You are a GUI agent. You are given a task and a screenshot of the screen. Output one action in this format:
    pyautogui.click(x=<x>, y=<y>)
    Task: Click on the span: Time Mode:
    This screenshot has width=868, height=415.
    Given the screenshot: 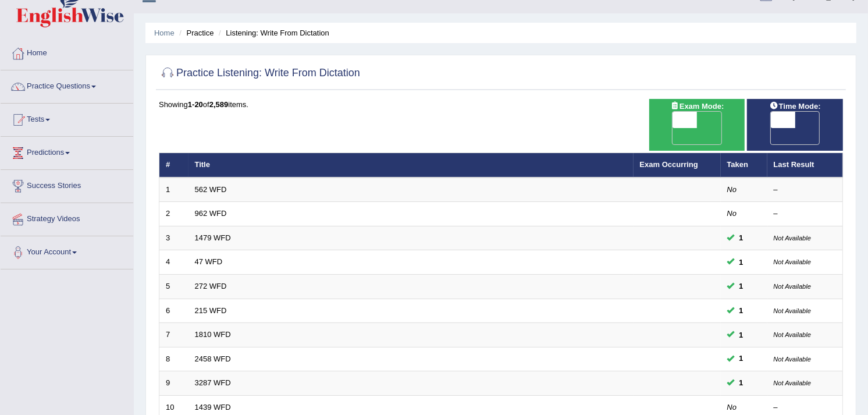 What is the action you would take?
    pyautogui.click(x=796, y=106)
    